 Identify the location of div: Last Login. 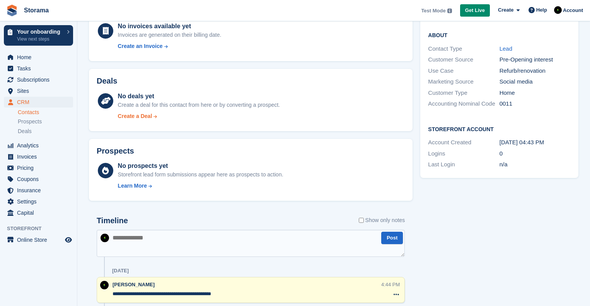
(464, 164).